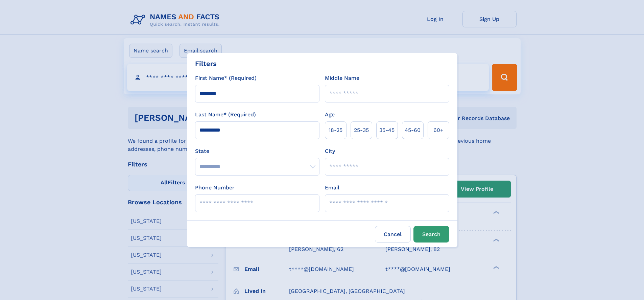 The image size is (644, 300). What do you see at coordinates (332, 187) in the screenshot?
I see `label: Email` at bounding box center [332, 187].